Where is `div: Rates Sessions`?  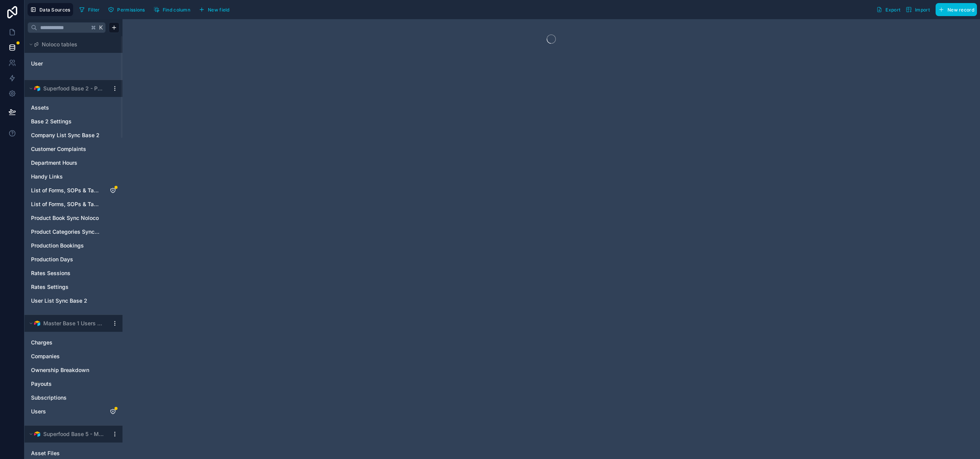 div: Rates Sessions is located at coordinates (73, 273).